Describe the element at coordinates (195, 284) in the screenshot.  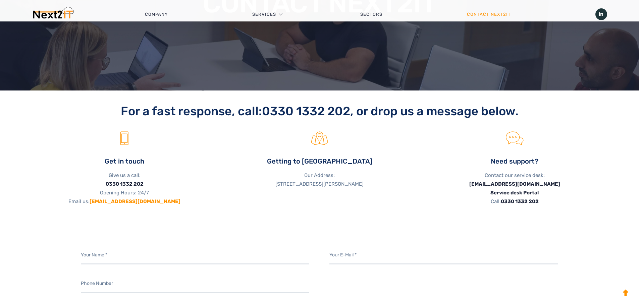
I see `input: Phone Number` at that location.